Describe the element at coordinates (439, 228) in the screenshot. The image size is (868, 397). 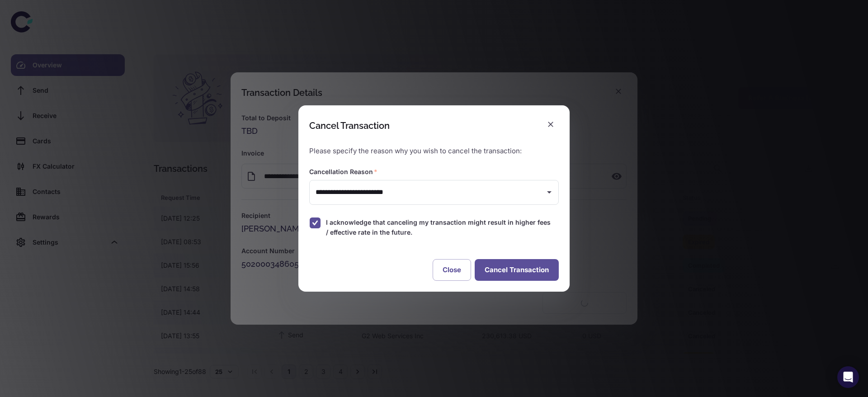
I see `span: I acknowledge that canceling my transaction might result in higher fees / effective rate in the f...` at that location.